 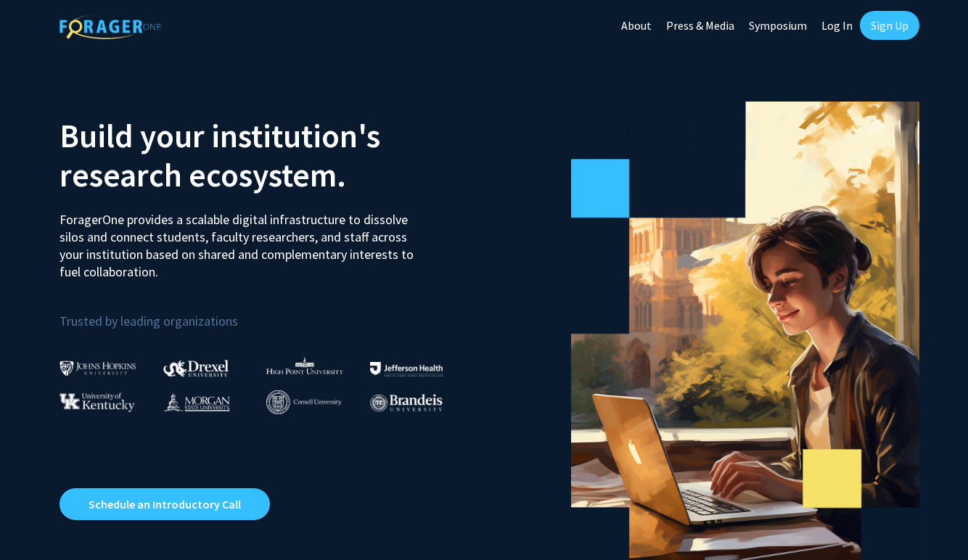 What do you see at coordinates (890, 25) in the screenshot?
I see `a: Sign Up` at bounding box center [890, 25].